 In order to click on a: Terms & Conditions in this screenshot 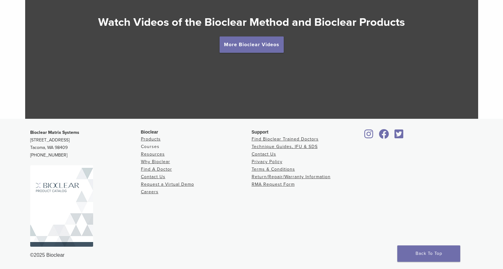, I will do `click(274, 169)`.